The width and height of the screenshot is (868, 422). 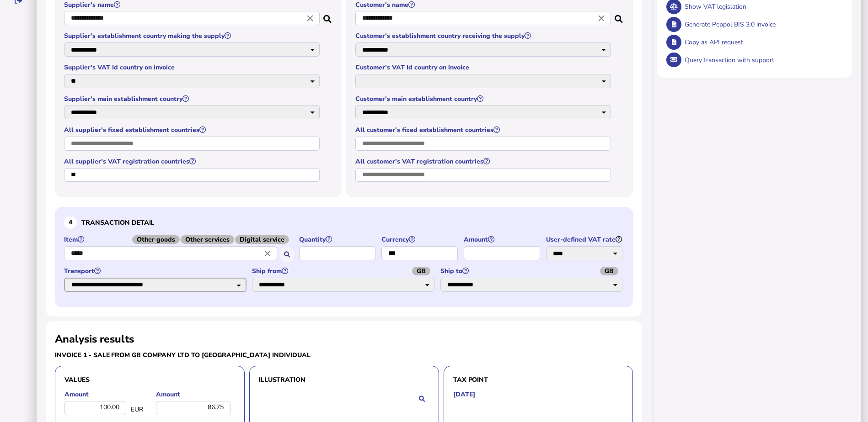 What do you see at coordinates (344, 380) in the screenshot?
I see `h3: Illustration` at bounding box center [344, 380].